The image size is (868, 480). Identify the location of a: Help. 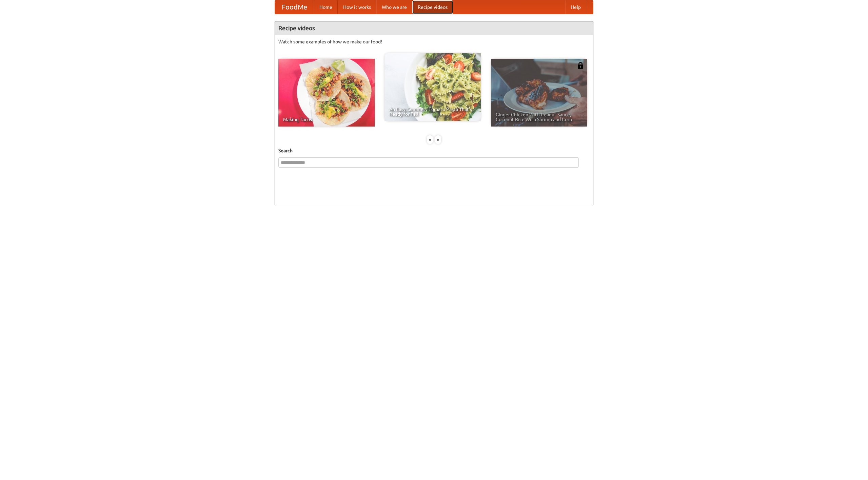
(576, 7).